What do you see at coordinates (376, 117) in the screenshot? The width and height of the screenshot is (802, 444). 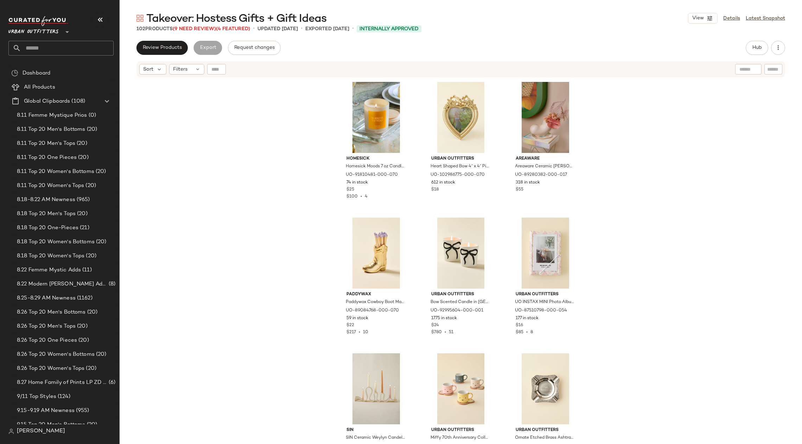 I see `img: 91810481_070_m` at bounding box center [376, 117].